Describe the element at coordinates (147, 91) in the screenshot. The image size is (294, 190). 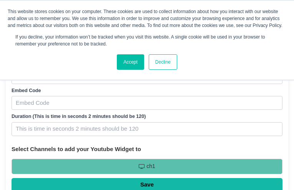
I see `label: Embed Code` at that location.